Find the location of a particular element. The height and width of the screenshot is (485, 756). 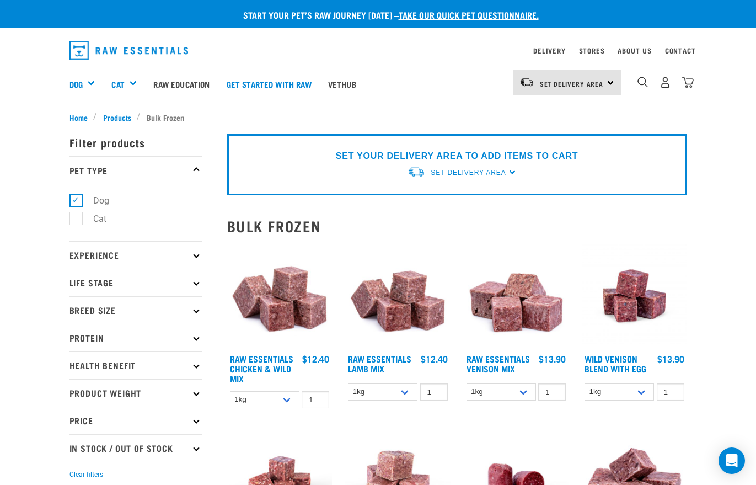

a: Raw Essentials Venison Mix is located at coordinates (498, 363).